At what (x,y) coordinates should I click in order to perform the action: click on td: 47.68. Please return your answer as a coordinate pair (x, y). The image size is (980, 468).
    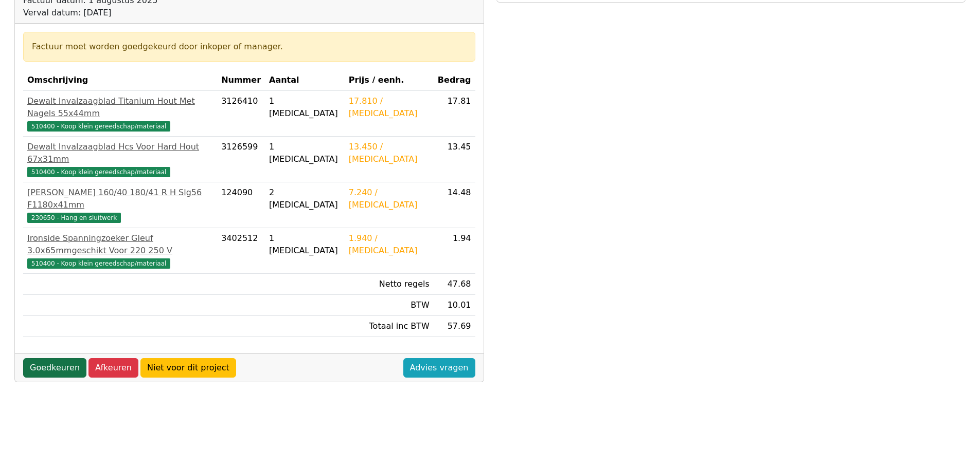
    Looking at the image, I should click on (454, 284).